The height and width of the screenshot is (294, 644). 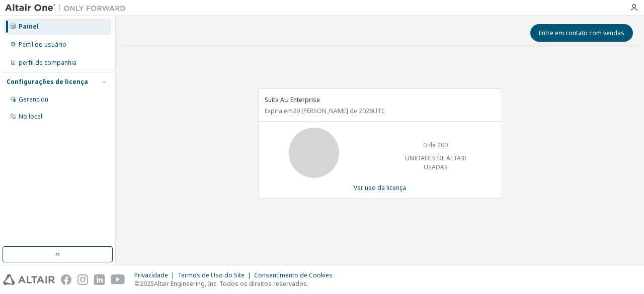 What do you see at coordinates (151, 275) in the screenshot?
I see `font: Privacidade` at bounding box center [151, 275].